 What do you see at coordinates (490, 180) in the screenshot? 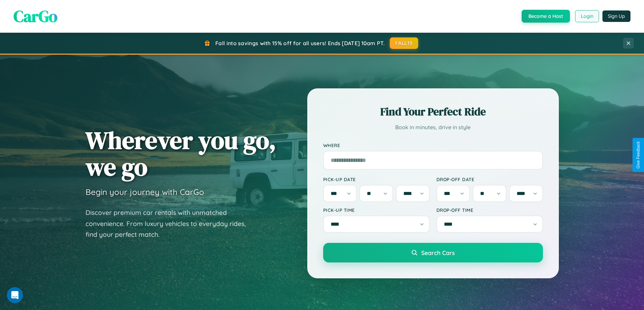
I see `label: Drop-off Date` at bounding box center [490, 180].